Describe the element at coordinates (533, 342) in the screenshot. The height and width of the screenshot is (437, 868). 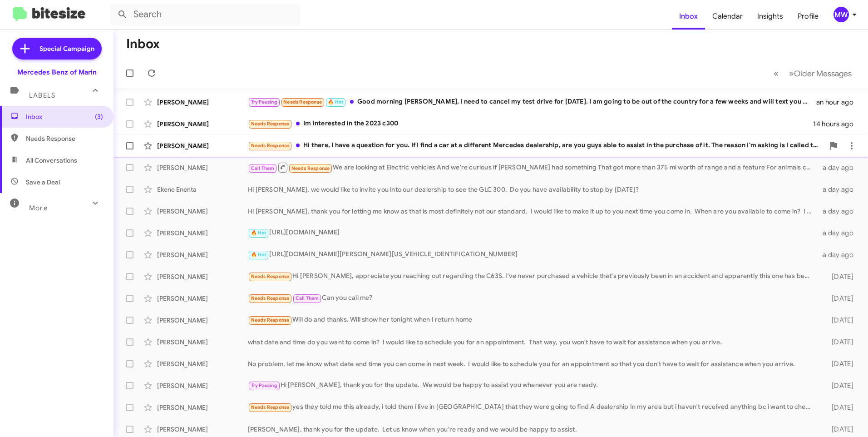
I see `div: what date and time do you want to come in? I would like to schedule you for an appointment. That ...` at that location.